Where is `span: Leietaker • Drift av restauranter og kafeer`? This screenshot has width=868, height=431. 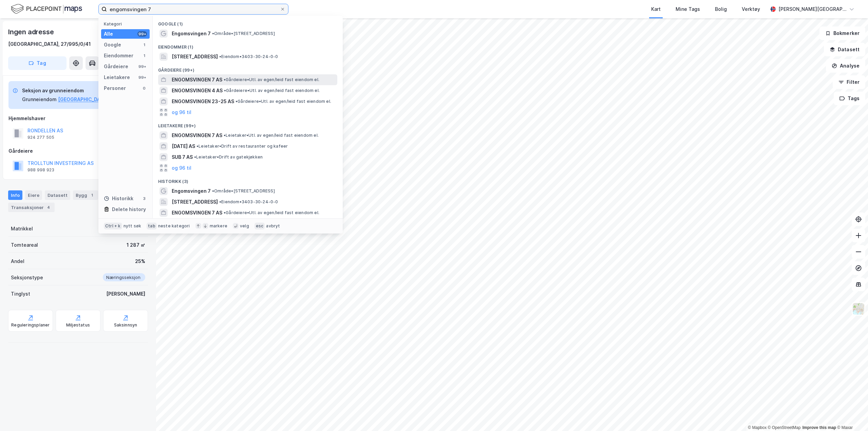 span: Leietaker • Drift av restauranter og kafeer is located at coordinates (242, 146).